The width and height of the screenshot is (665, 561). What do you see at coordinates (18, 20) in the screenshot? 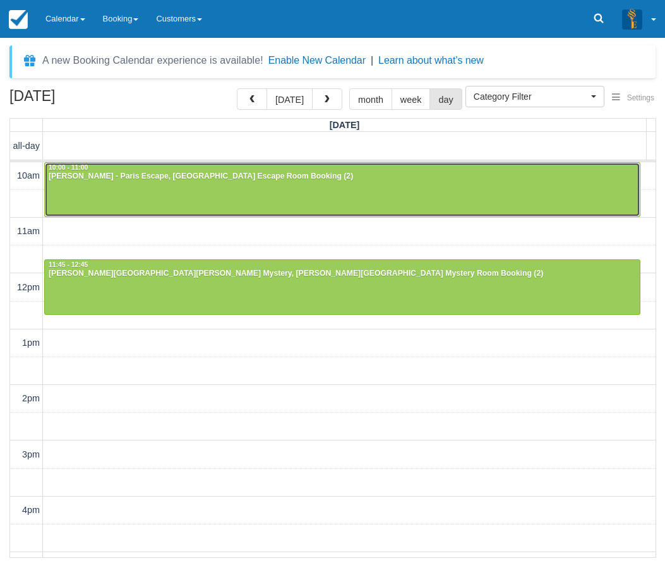
I see `img: checkfront-main-nav-mini-logo.png` at bounding box center [18, 20].